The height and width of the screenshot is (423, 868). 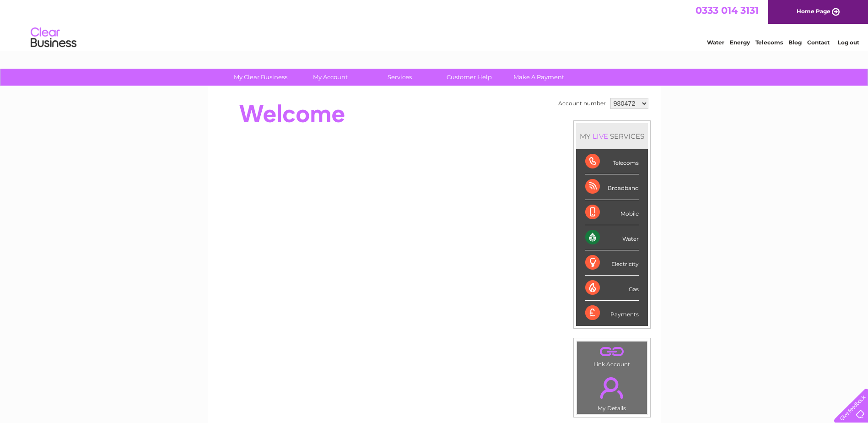 What do you see at coordinates (727, 10) in the screenshot?
I see `a: 0333 014 3131` at bounding box center [727, 10].